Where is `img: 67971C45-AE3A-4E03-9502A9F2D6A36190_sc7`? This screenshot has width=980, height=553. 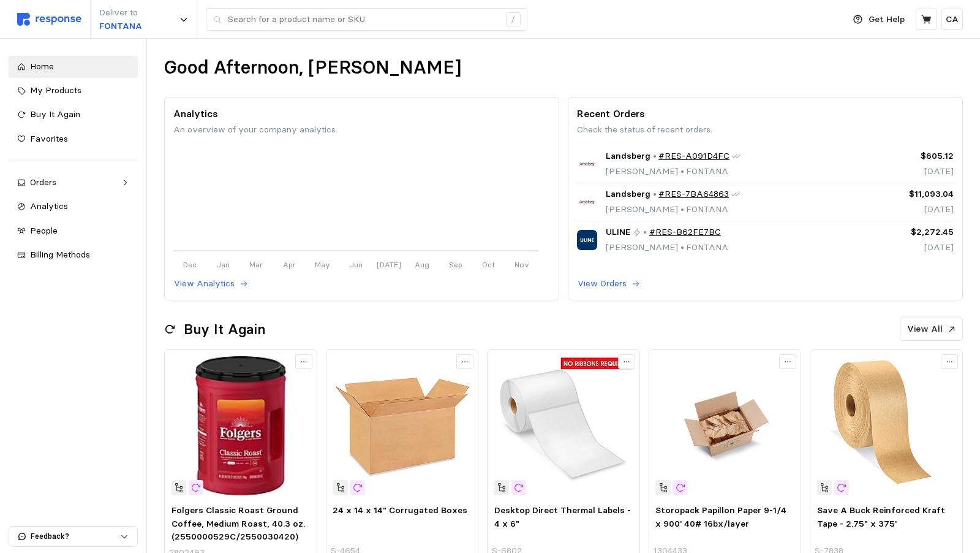
img: 67971C45-AE3A-4E03-9502A9F2D6A36190_sc7 is located at coordinates (241, 426).